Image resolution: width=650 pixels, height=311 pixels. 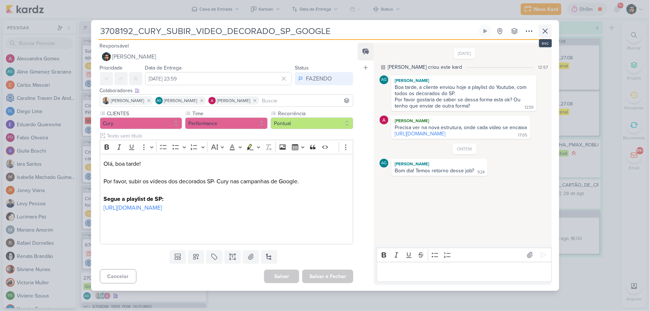 I want to click on label: Status, so click(x=302, y=68).